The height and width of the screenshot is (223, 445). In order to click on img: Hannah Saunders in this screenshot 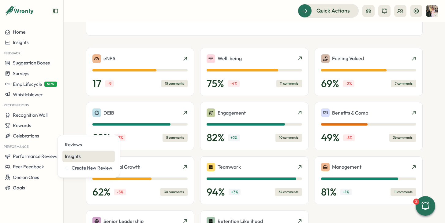, I will do `click(431, 11)`.